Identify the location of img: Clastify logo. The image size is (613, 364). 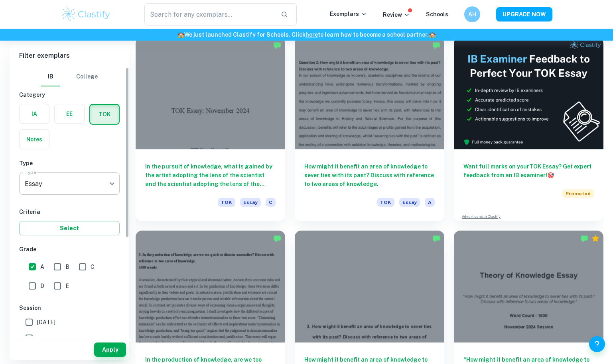
(86, 14).